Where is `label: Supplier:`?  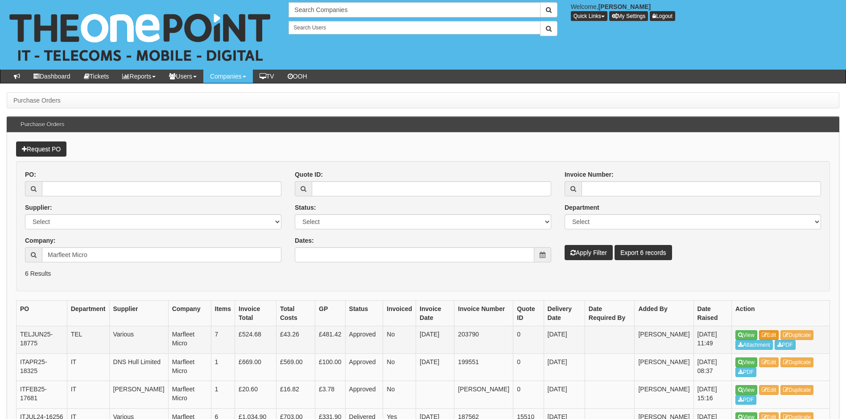 label: Supplier: is located at coordinates (38, 207).